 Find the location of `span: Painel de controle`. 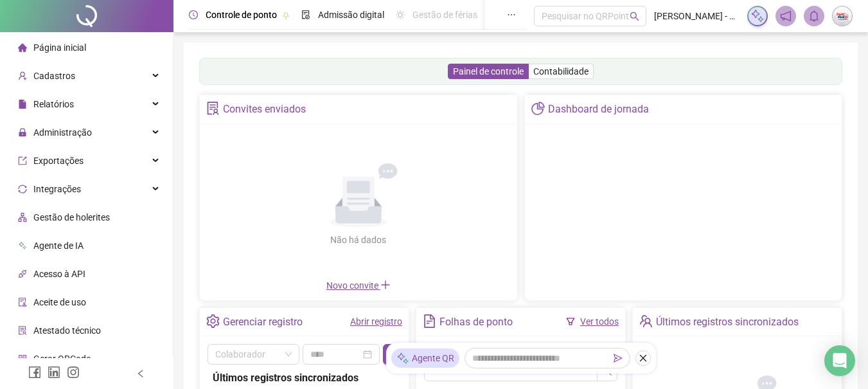

span: Painel de controle is located at coordinates (489, 71).